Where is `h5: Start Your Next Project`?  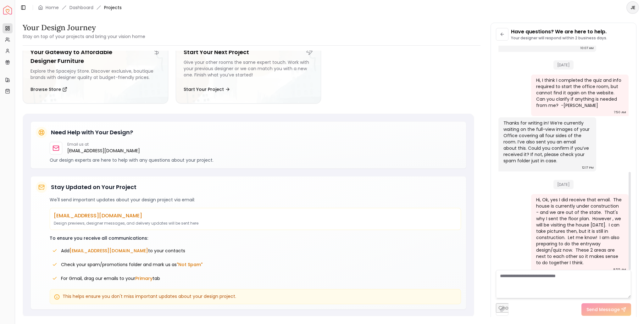
h5: Start Your Next Project is located at coordinates (248, 52).